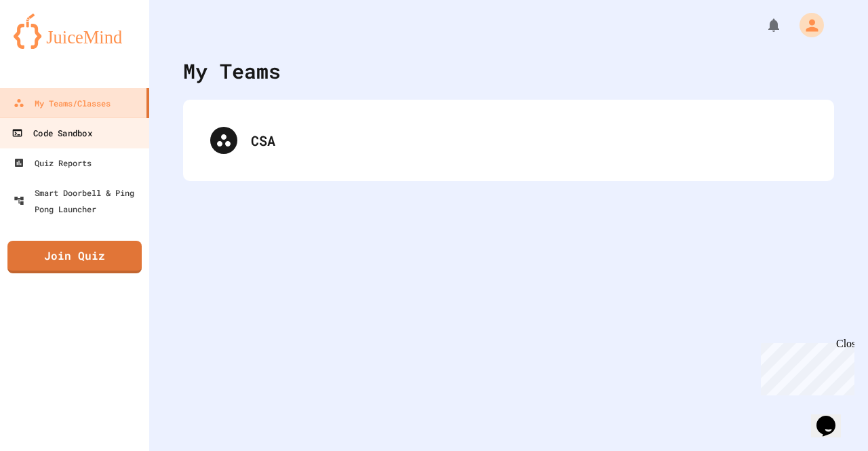 The image size is (868, 451). I want to click on div: Quiz Reports, so click(52, 163).